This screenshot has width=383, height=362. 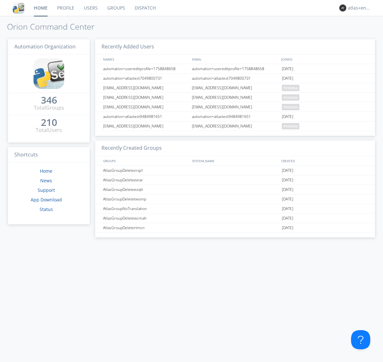 What do you see at coordinates (343, 8) in the screenshot?
I see `img: 373638.png` at bounding box center [343, 8].